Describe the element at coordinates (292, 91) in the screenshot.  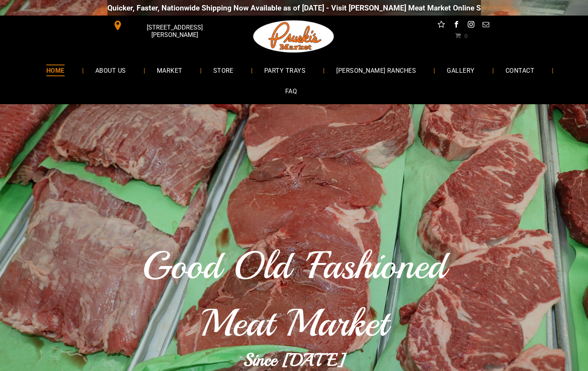
I see `a: FAQ` at that location.